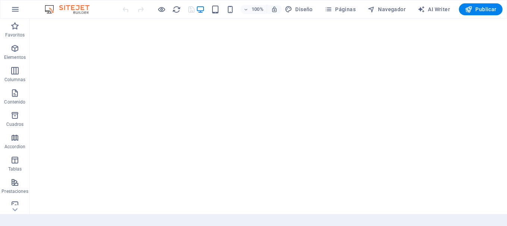 Image resolution: width=507 pixels, height=226 pixels. What do you see at coordinates (340, 9) in the screenshot?
I see `span: Páginas` at bounding box center [340, 9].